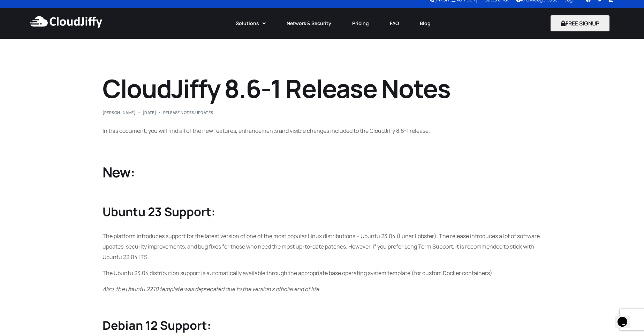 This screenshot has width=644, height=335. What do you see at coordinates (361, 23) in the screenshot?
I see `a: Pricing` at bounding box center [361, 23].